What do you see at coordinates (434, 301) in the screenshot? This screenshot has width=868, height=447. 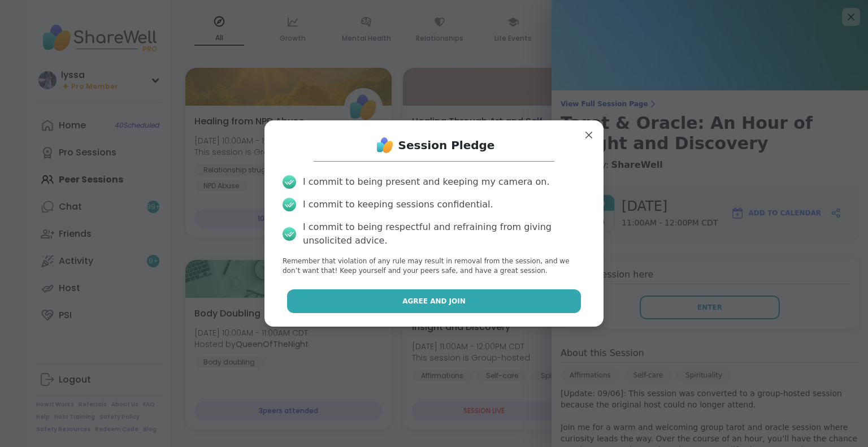 I see `button: Agree and Join` at bounding box center [434, 301].